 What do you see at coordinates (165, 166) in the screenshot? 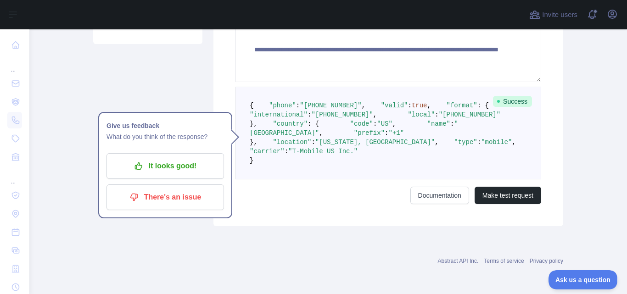
I see `p: It looks good!` at bounding box center [165, 166].